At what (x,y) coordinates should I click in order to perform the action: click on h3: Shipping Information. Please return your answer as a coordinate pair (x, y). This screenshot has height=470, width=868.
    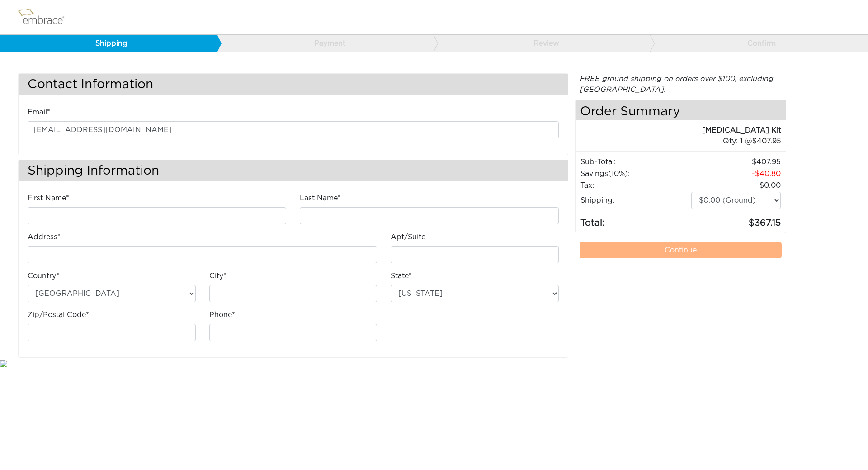
    Looking at the image, I should click on (293, 170).